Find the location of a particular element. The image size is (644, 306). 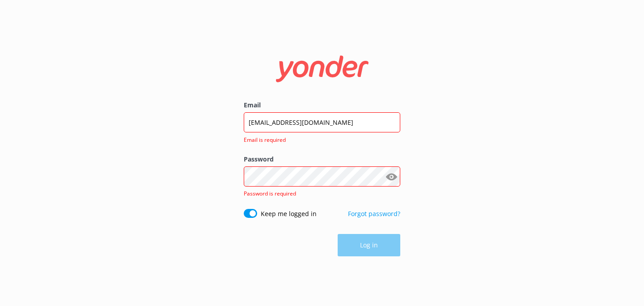

a: Forgot password? is located at coordinates (374, 214).